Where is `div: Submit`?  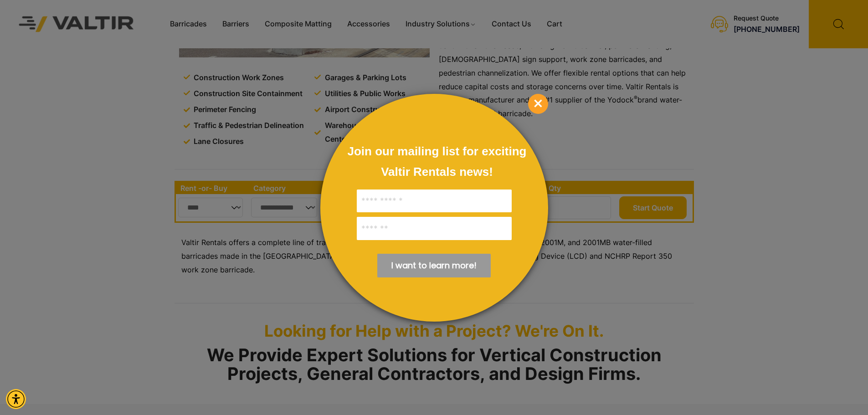
div: Submit is located at coordinates (434, 265).